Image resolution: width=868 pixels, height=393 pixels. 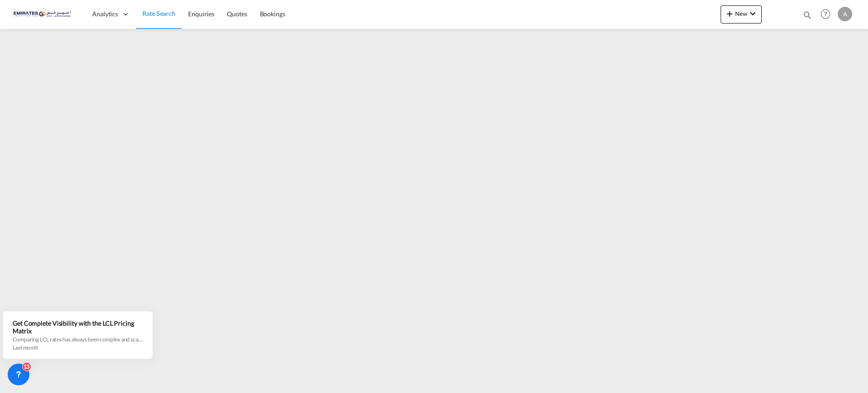 I want to click on img: c67187802a5a11ec94275b5db69a26e6.png, so click(x=44, y=14).